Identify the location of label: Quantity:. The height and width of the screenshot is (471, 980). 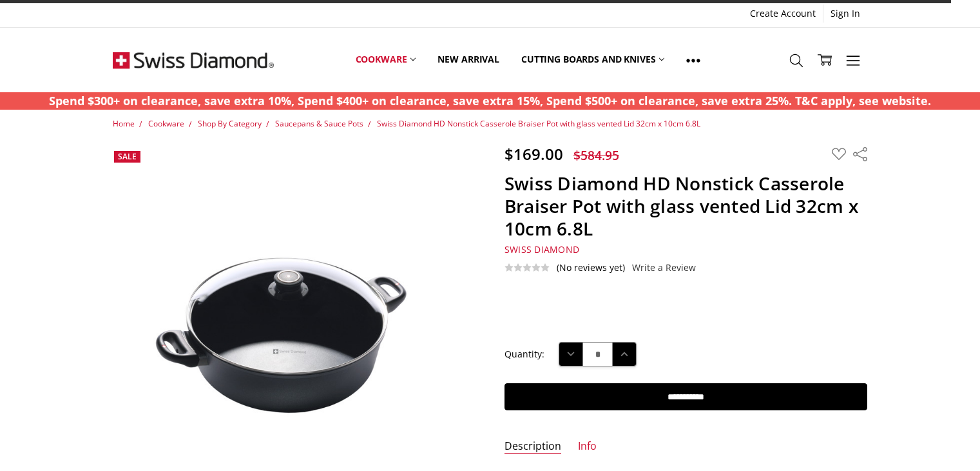
(524, 354).